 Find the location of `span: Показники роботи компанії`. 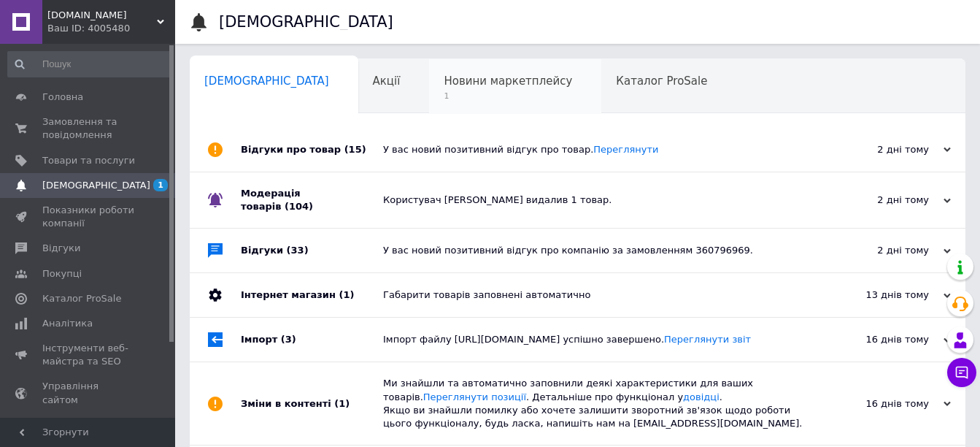

span: Показники роботи компанії is located at coordinates (88, 217).